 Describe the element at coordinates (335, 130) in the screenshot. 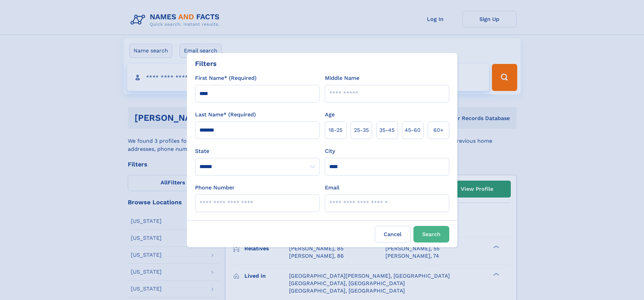

I see `span: 18‑25` at that location.